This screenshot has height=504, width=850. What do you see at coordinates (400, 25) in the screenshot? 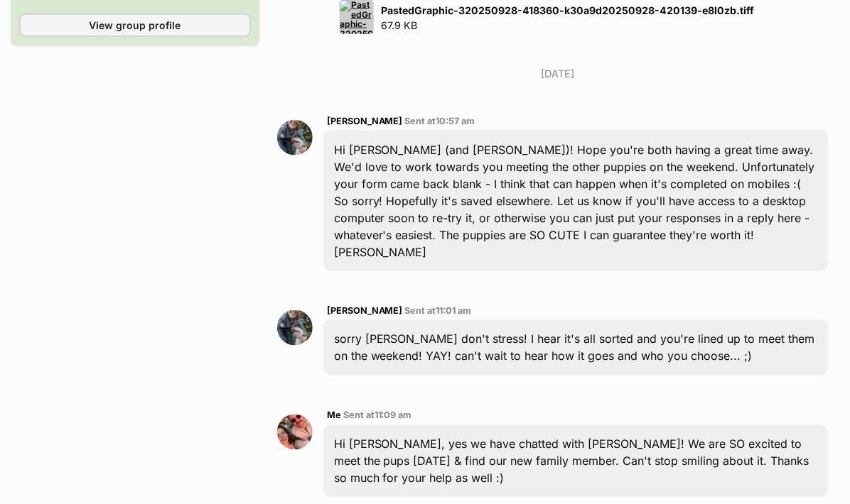
I see `span: 67.9 KB` at bounding box center [400, 25].